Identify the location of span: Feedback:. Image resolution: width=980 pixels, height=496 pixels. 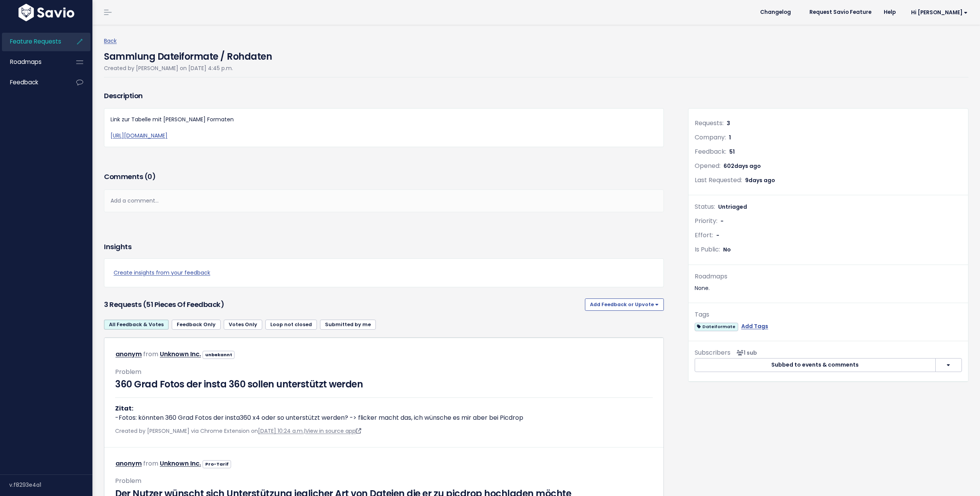
(710, 151).